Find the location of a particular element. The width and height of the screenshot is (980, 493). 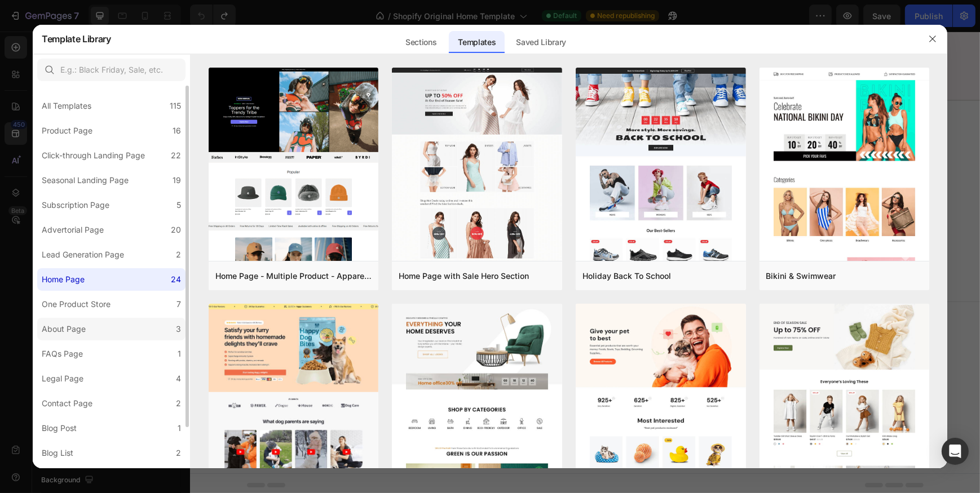

div: 16 is located at coordinates (177, 131).